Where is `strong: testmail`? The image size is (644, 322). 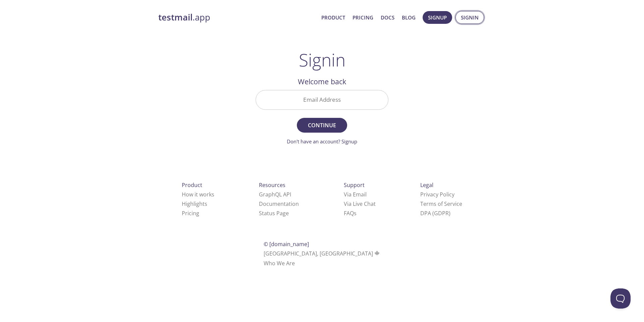 strong: testmail is located at coordinates (176, 17).